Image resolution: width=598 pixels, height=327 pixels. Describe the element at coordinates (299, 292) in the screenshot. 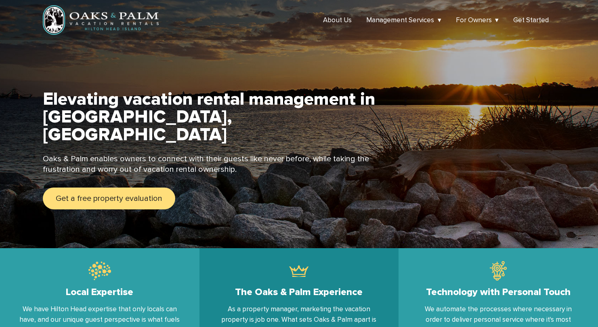

I see `h3: The Oaks & Palm Experience` at that location.